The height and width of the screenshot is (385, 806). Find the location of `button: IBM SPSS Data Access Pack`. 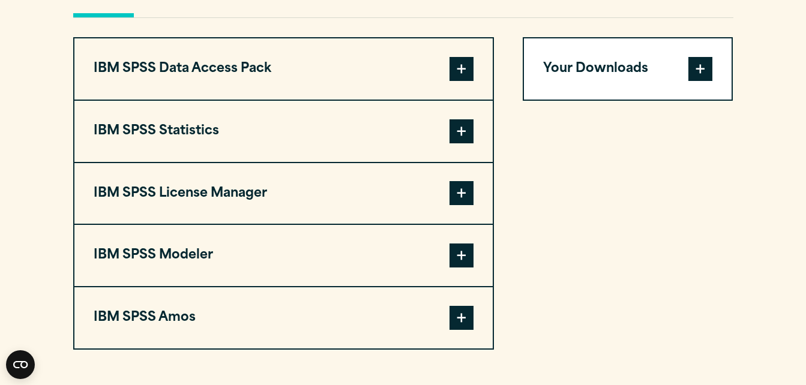

button: IBM SPSS Data Access Pack is located at coordinates (283, 69).